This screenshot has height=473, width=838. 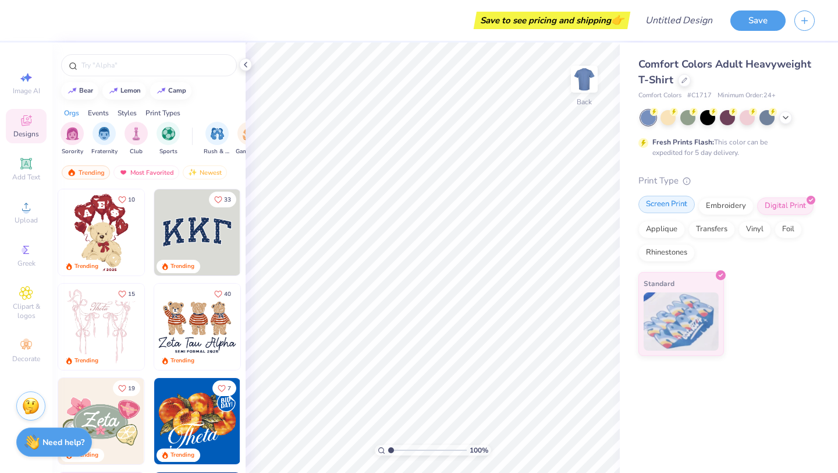 What do you see at coordinates (72, 172) in the screenshot?
I see `img: trending.gif` at bounding box center [72, 172].